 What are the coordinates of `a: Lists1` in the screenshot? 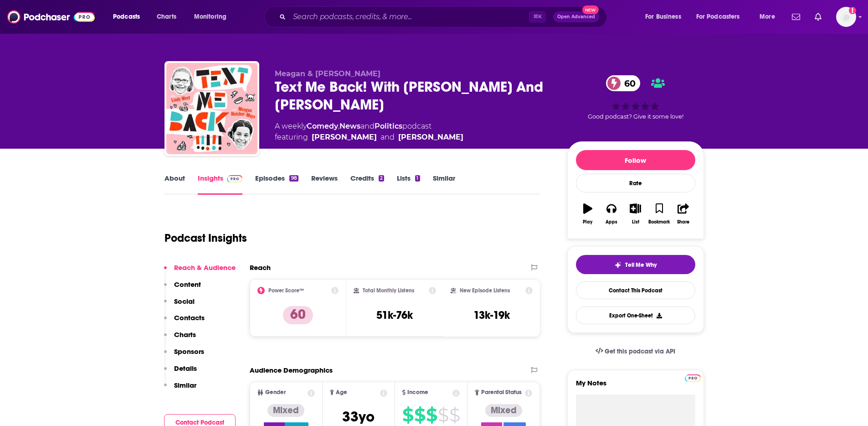 It's located at (408, 185).